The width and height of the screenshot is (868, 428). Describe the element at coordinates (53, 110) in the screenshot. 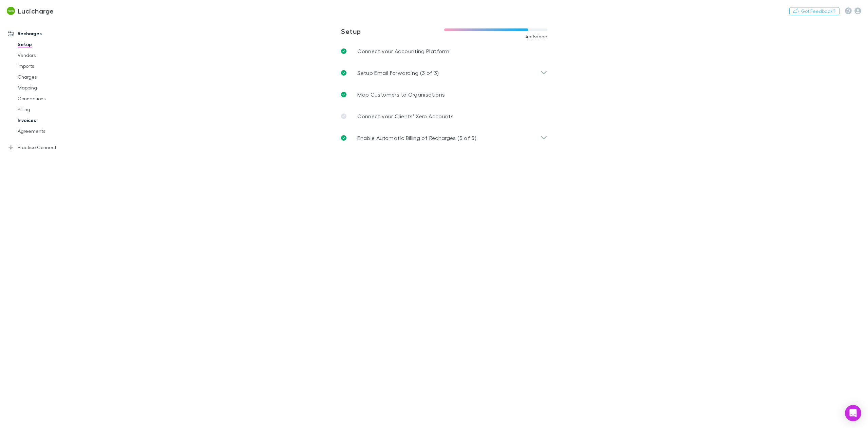

I see `a: Billing` at that location.